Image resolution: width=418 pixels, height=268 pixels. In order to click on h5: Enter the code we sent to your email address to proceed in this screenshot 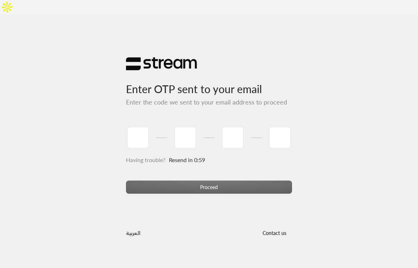, I will do `click(209, 102)`.